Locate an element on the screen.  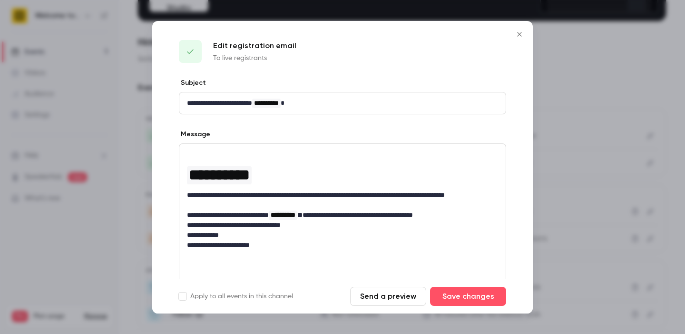
label: Apply to all events in this channel is located at coordinates (236, 296).